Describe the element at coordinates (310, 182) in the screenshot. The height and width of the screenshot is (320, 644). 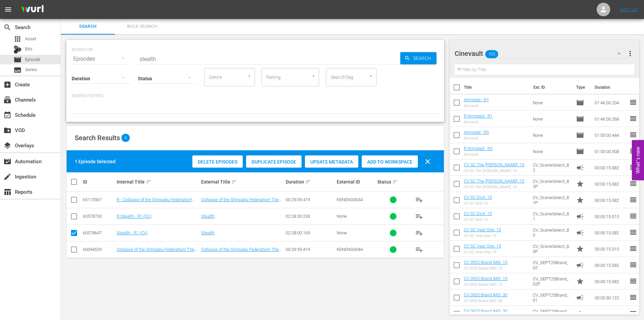
I see `div: Duration` at that location.